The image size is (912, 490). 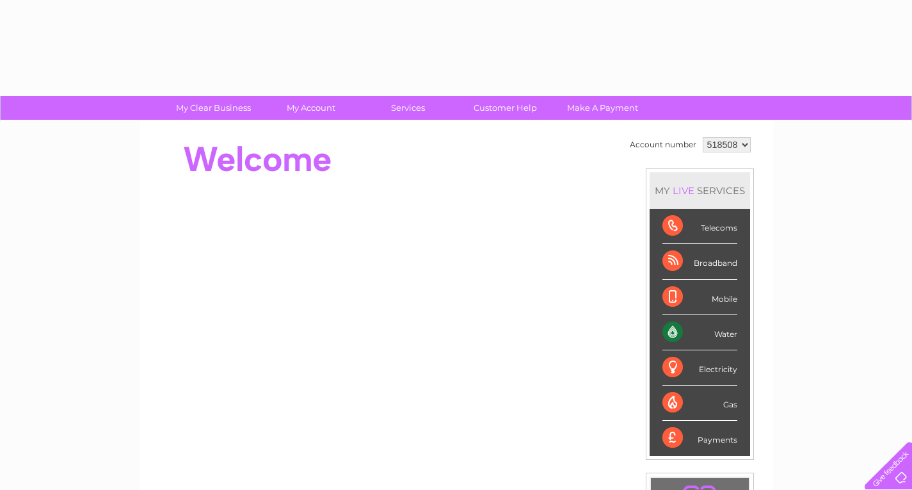 What do you see at coordinates (700, 226) in the screenshot?
I see `div: Telecoms` at bounding box center [700, 226].